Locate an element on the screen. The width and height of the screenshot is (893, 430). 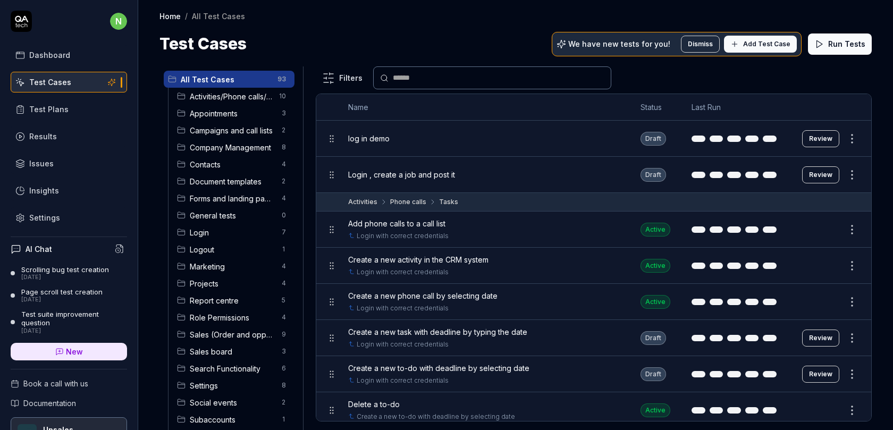
div: Drag to reorderGeneral tests0 is located at coordinates (233, 215).